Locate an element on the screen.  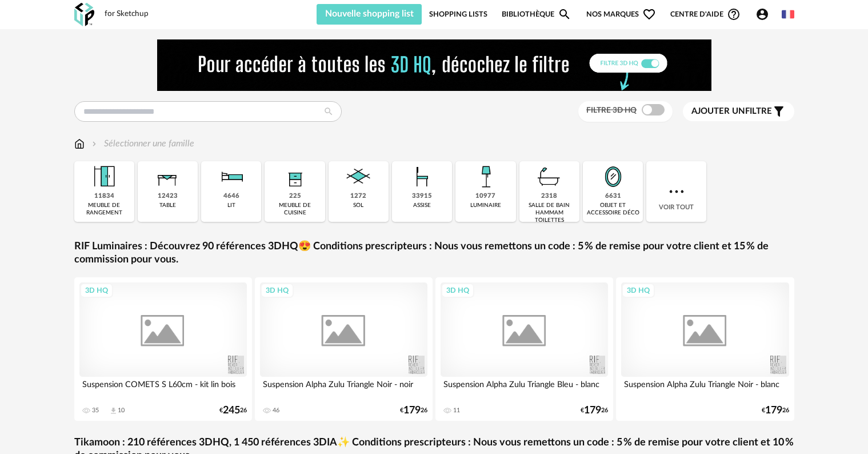
a: RIF Luminaires : Découvrez 90 références 3DHQ😍 Conditions prescripteurs : Nous vous remettons un ... is located at coordinates (435, 253).